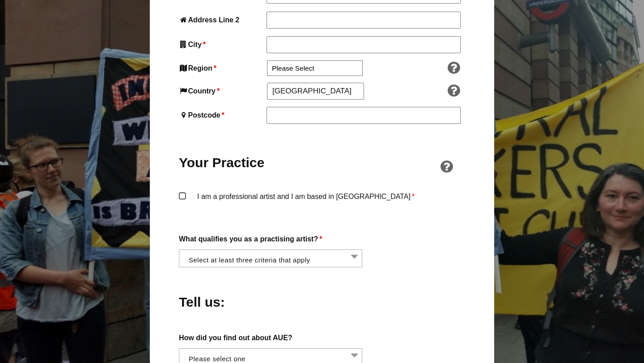  What do you see at coordinates (322, 337) in the screenshot?
I see `label: How did you find out about AUE?` at bounding box center [322, 337].